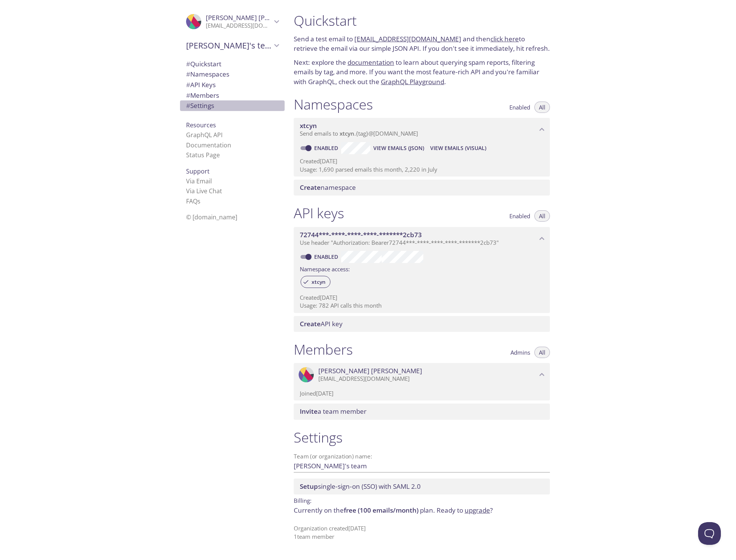 The height and width of the screenshot is (560, 736). What do you see at coordinates (422, 411) in the screenshot?
I see `div: Invite a team member` at bounding box center [422, 411].